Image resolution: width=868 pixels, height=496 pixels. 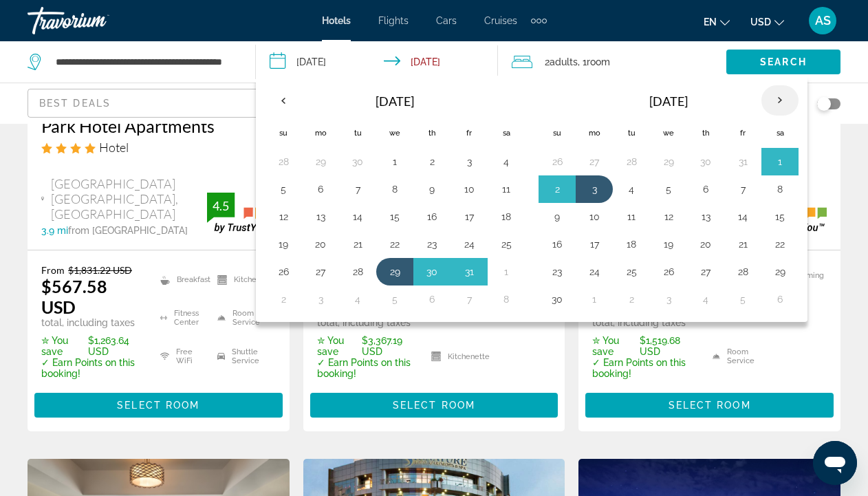 I want to click on p: $1,263.64 USD, so click(x=92, y=346).